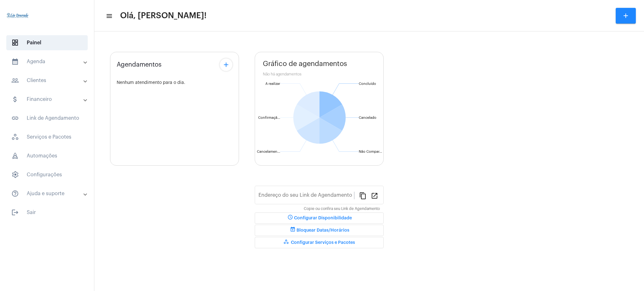 This screenshot has width=644, height=291. What do you see at coordinates (290, 218) in the screenshot?
I see `mat-icon: schedule` at bounding box center [290, 218].